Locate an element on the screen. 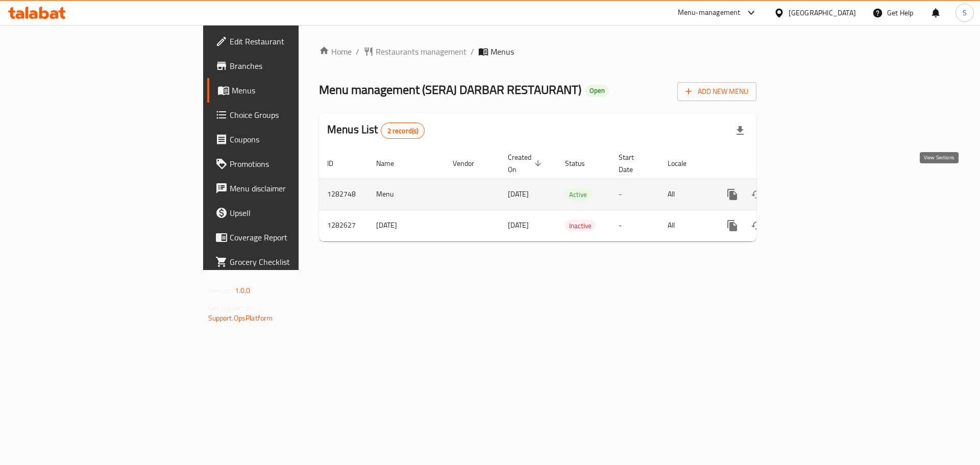 The height and width of the screenshot is (465, 980). a: Coupons is located at coordinates (287, 139).